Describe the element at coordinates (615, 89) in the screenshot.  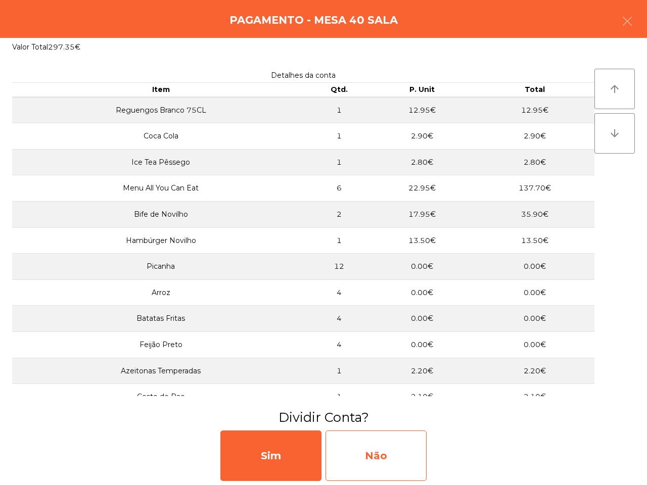
I see `button: arrow_upward` at that location.